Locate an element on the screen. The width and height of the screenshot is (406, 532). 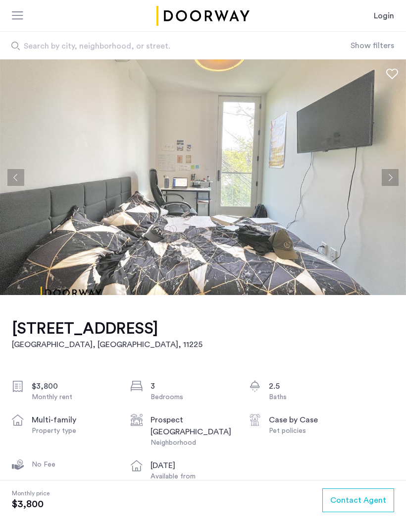
a: Cazamio Logo is located at coordinates (203, 16).